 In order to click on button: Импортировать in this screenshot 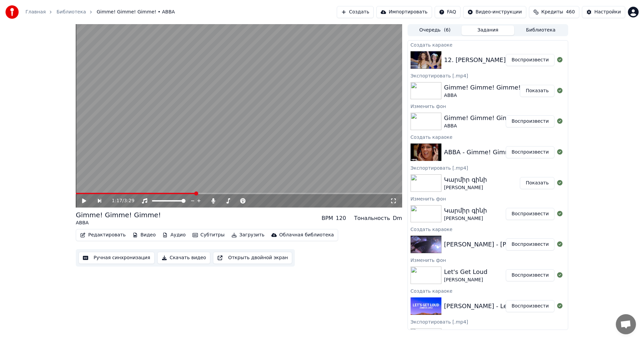, I will do `click(404, 12)`.